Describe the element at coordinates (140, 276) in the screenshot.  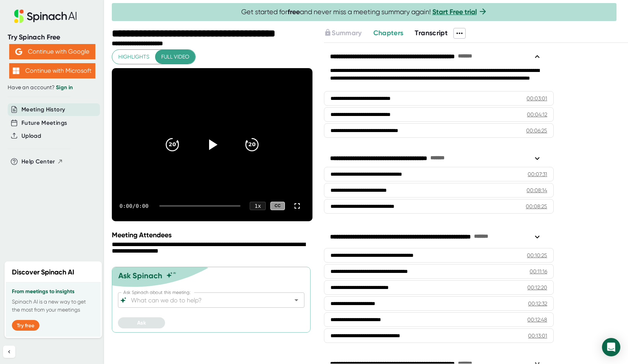
I see `div: Ask Spinach` at that location.